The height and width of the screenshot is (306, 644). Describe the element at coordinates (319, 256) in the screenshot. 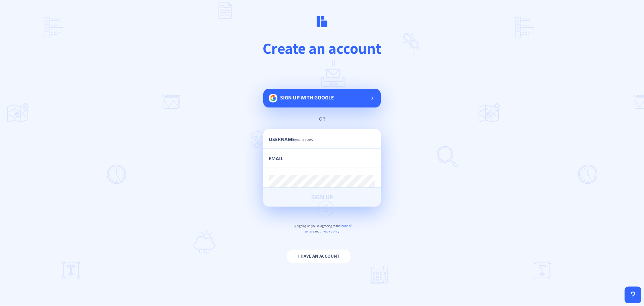

I see `button: I have an account` at that location.